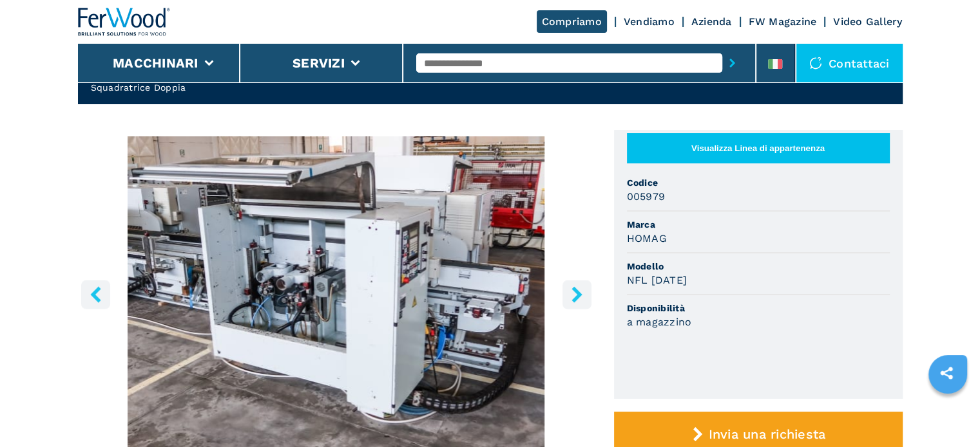  I want to click on button: submit-button, so click(731, 63).